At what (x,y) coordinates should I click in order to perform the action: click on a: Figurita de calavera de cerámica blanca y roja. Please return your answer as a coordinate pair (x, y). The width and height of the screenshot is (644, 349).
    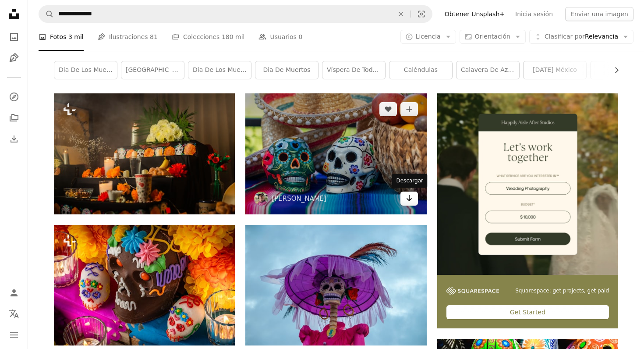
    Looking at the image, I should click on (336, 153).